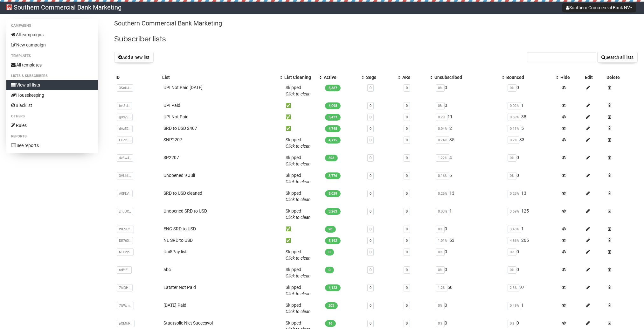 The image size is (644, 329). Describe the element at coordinates (532, 290) in the screenshot. I see `td: 97` at that location.